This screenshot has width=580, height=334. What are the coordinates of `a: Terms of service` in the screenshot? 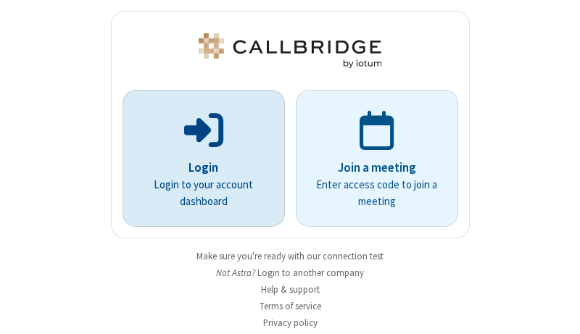 It's located at (290, 306).